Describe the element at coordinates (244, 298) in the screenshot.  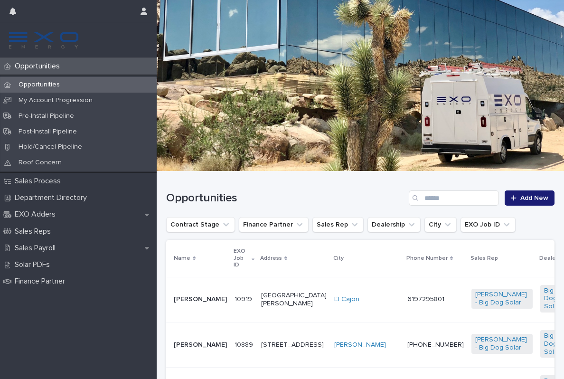
I see `p: 10919` at that location.